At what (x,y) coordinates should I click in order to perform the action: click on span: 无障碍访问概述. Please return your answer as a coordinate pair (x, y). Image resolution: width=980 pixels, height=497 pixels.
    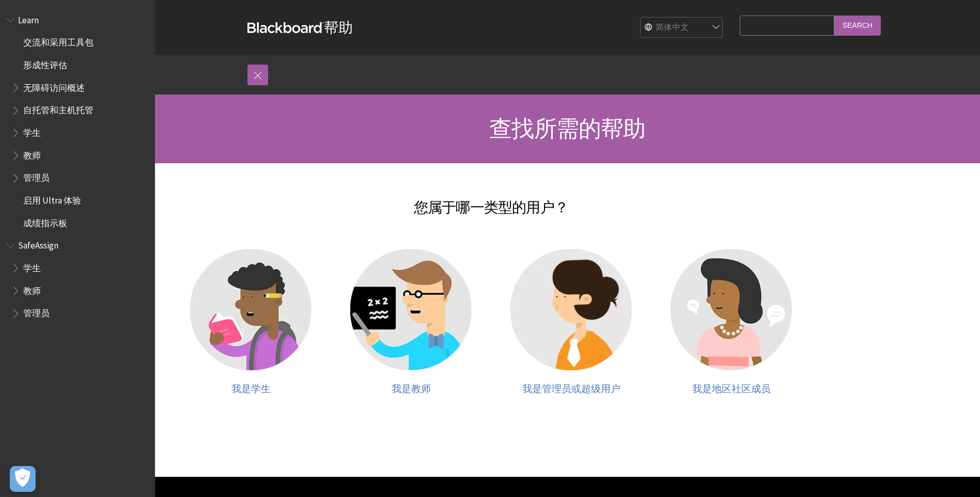
    Looking at the image, I should click on (54, 85).